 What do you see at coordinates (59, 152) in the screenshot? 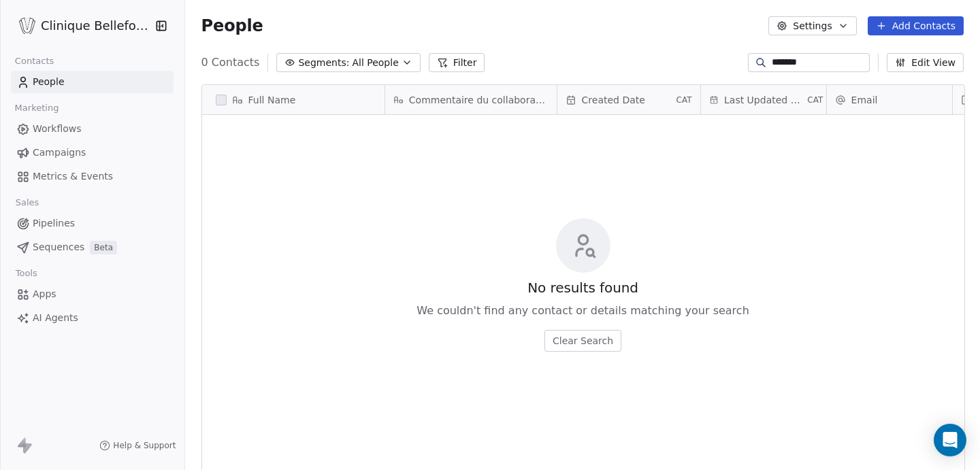
I see `span: Campaigns` at bounding box center [59, 152].